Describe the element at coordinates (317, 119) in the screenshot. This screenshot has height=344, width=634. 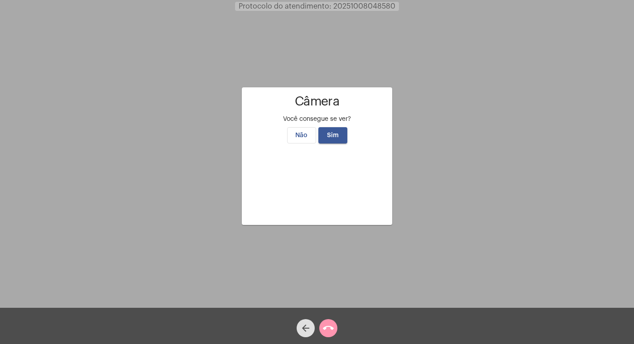
I see `span: Você consegue se ver?` at that location.